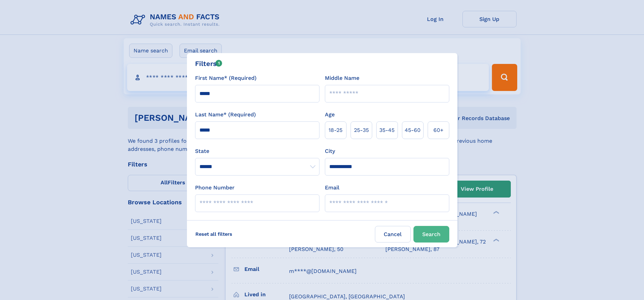 This screenshot has width=644, height=300. I want to click on span: 18‑25, so click(335, 131).